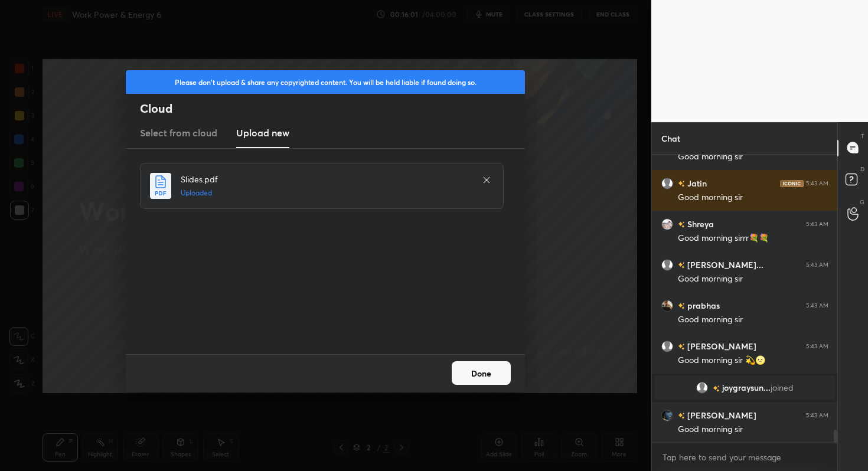 The height and width of the screenshot is (471, 868). I want to click on p: Chat, so click(670, 138).